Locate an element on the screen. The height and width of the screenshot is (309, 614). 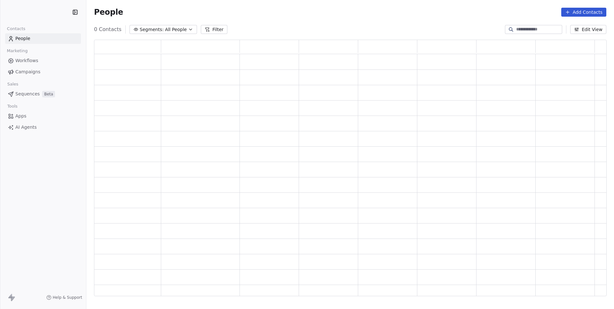
a: Workflows is located at coordinates (43, 60).